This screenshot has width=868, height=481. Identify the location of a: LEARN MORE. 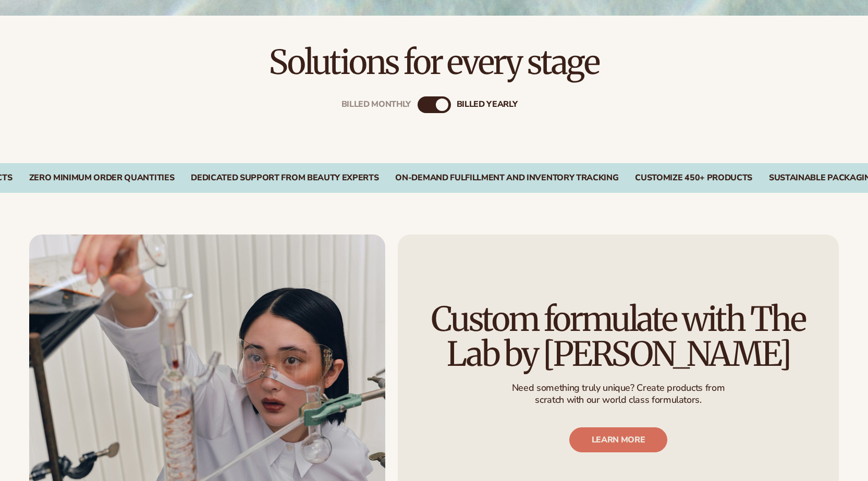
(618, 440).